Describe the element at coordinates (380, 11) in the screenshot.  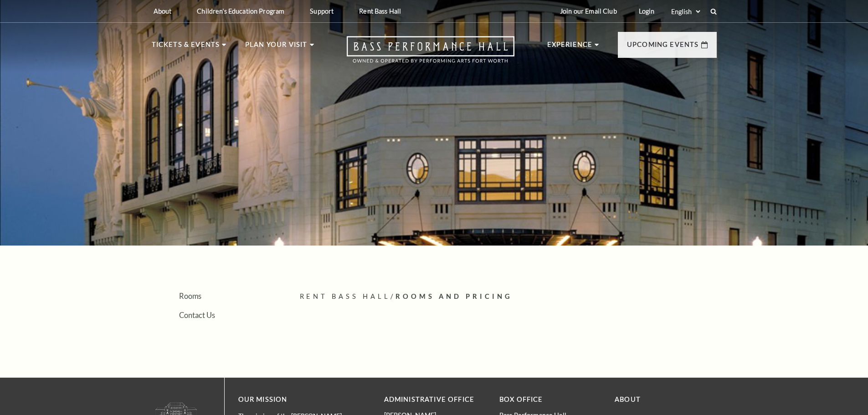
I see `p: Rent Bass Hall` at that location.